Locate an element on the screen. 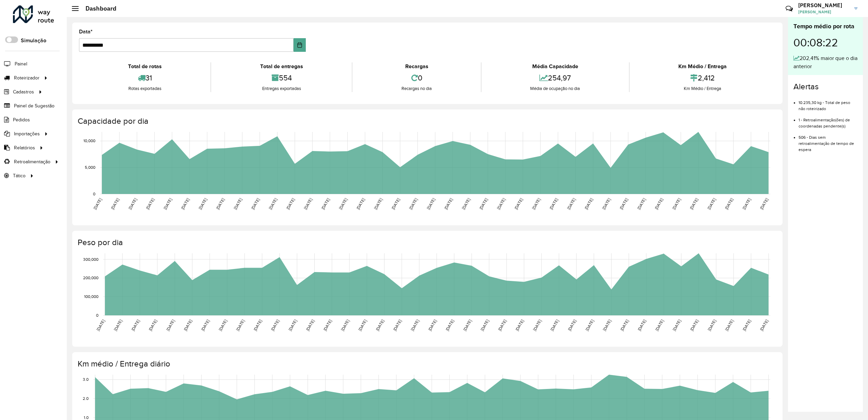 This screenshot has width=868, height=420. a: Contato Rápido is located at coordinates (789, 9).